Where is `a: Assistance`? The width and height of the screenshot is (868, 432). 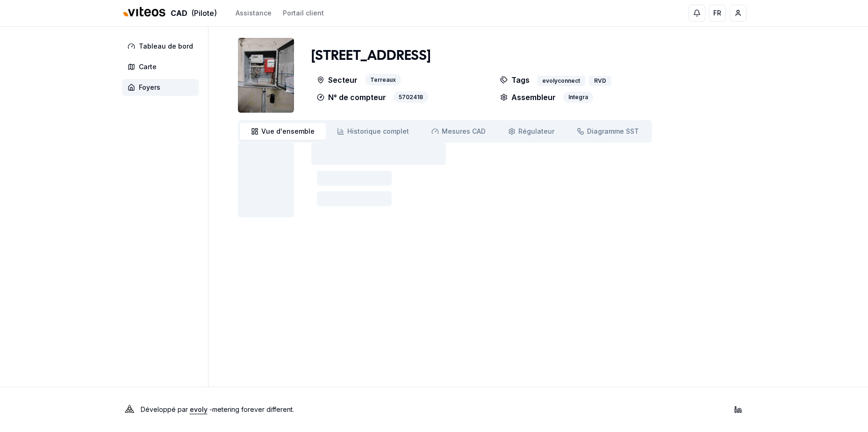 a: Assistance is located at coordinates (253, 13).